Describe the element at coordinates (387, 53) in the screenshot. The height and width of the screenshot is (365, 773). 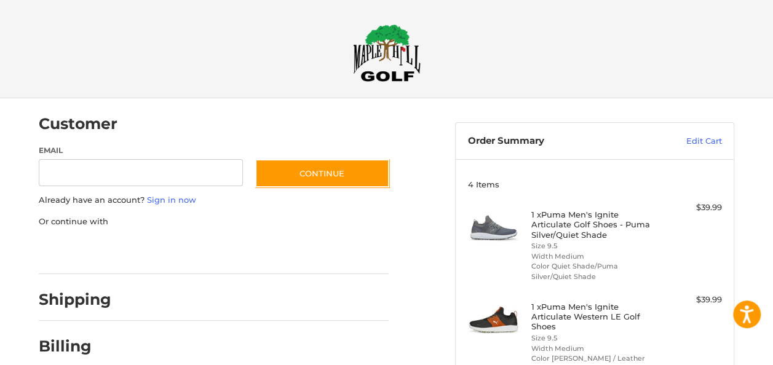
I see `img: Maple Hill Golf` at that location.